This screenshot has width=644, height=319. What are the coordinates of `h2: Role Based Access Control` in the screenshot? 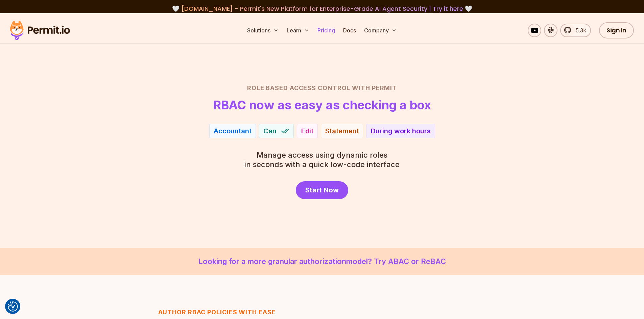 It's located at (322, 88).